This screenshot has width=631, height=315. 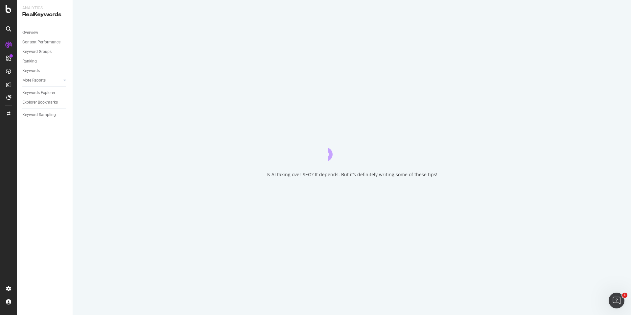 I want to click on a: More Reports, so click(x=42, y=80).